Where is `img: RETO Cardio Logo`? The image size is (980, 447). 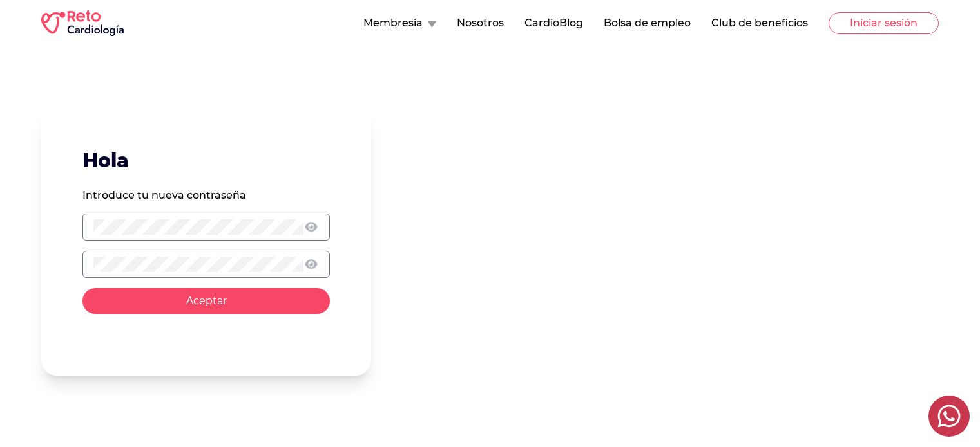
img: RETO Cardio Logo is located at coordinates (83, 23).